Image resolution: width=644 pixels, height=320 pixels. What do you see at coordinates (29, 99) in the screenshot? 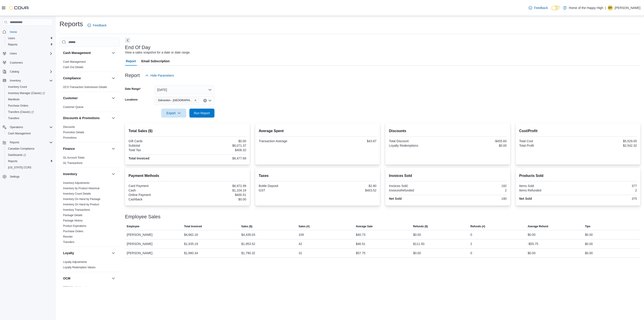
I see `span: Manifests` at bounding box center [29, 99].